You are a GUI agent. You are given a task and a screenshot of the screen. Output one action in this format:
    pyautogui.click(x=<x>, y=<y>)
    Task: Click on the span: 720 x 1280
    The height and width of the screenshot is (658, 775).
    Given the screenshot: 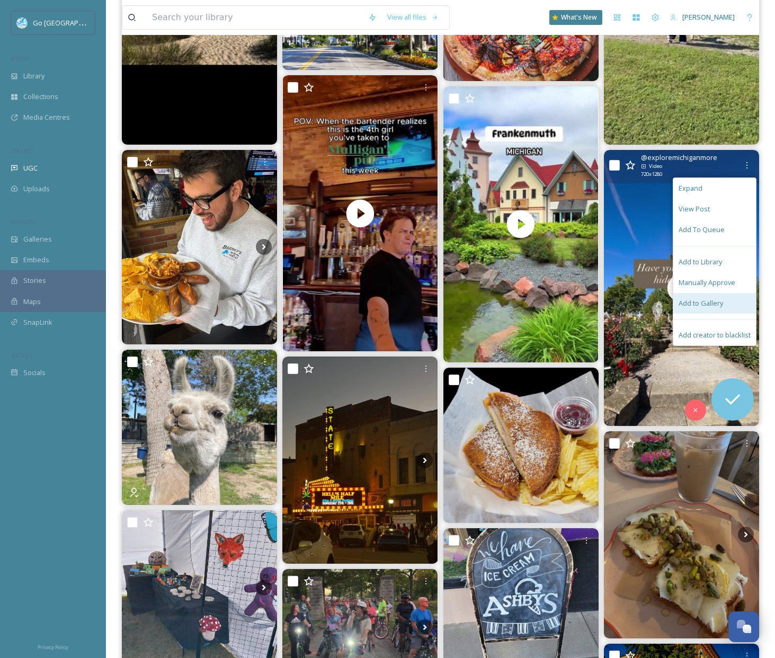 What is the action you would take?
    pyautogui.click(x=651, y=174)
    